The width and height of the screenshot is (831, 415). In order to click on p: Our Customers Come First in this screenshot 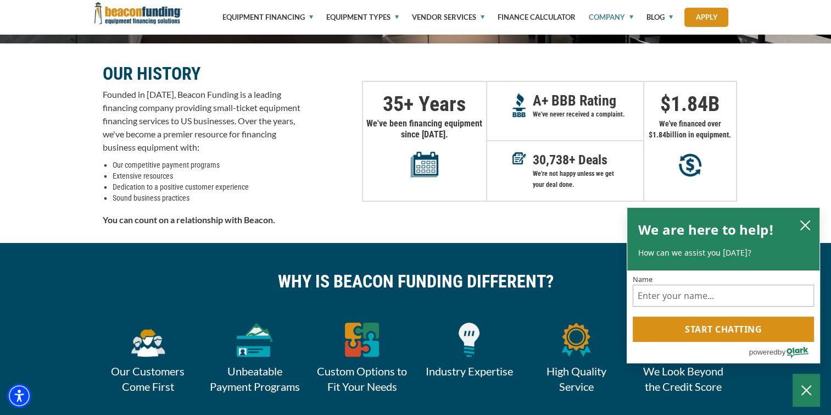, I will do `click(148, 379)`.